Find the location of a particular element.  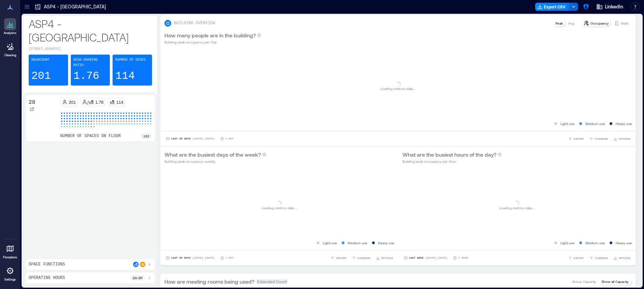

p: Building peak occupancy per Day is located at coordinates (213, 42).